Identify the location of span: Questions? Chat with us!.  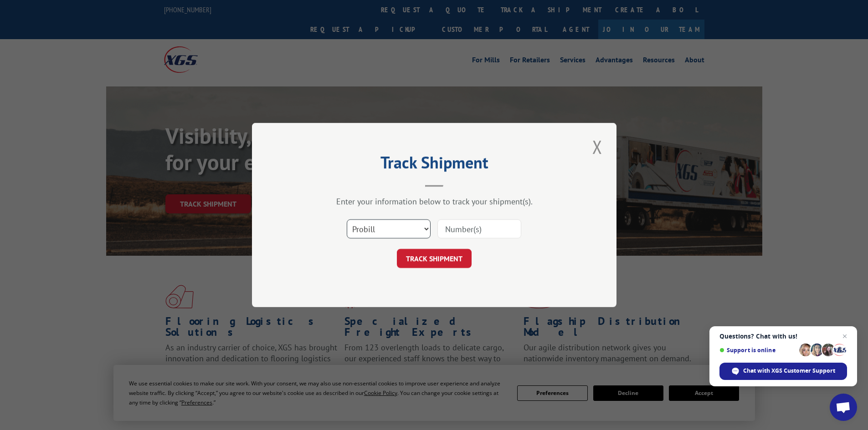
(783, 336).